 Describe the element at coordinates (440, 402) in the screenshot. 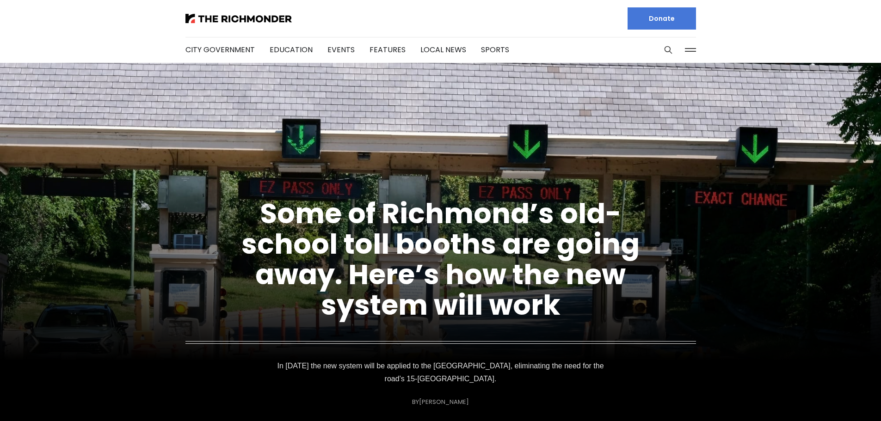

I see `div: By` at that location.